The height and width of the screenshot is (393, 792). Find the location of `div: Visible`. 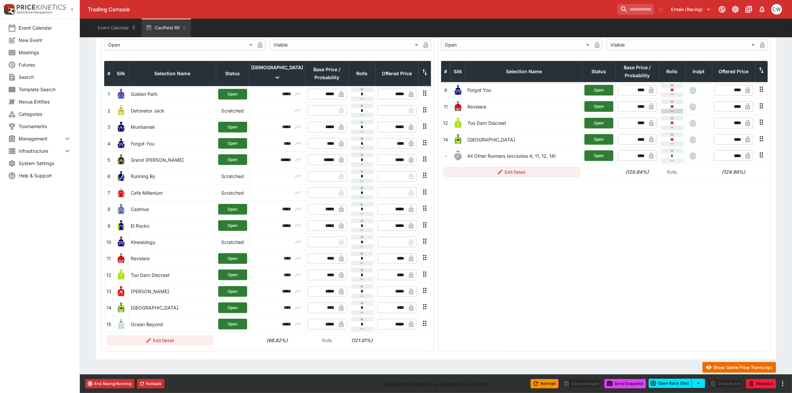

div: Visible is located at coordinates (344, 45).